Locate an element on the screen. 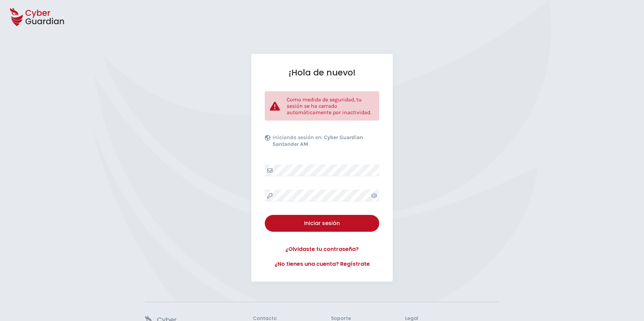 This screenshot has width=644, height=321. div: Iniciar sesión is located at coordinates (322, 223).